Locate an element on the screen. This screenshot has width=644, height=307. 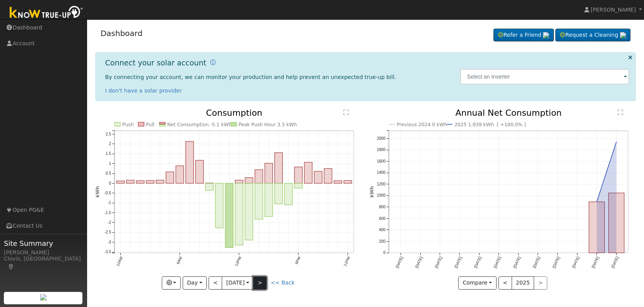
text: 1400 is located at coordinates (381, 173).